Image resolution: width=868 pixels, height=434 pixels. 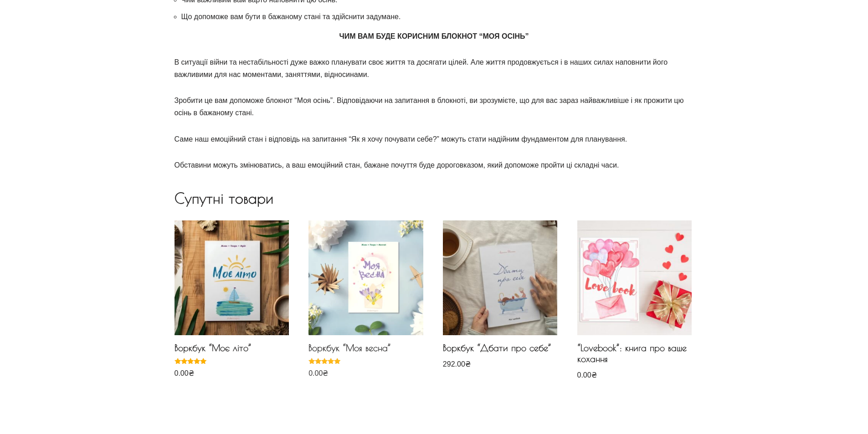 I want to click on bdi: 292.00, so click(x=457, y=364).